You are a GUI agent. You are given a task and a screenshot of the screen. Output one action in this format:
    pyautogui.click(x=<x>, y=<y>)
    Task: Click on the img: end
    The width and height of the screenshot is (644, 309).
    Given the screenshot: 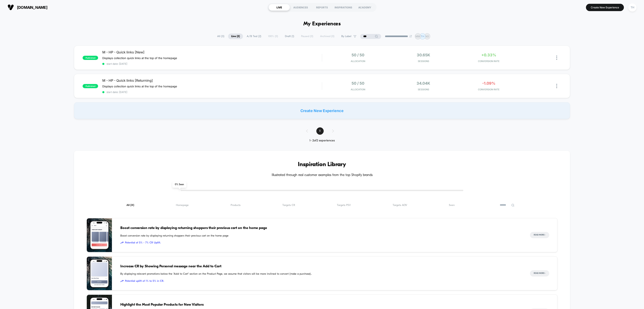 What is the action you would take?
    pyautogui.click(x=411, y=36)
    